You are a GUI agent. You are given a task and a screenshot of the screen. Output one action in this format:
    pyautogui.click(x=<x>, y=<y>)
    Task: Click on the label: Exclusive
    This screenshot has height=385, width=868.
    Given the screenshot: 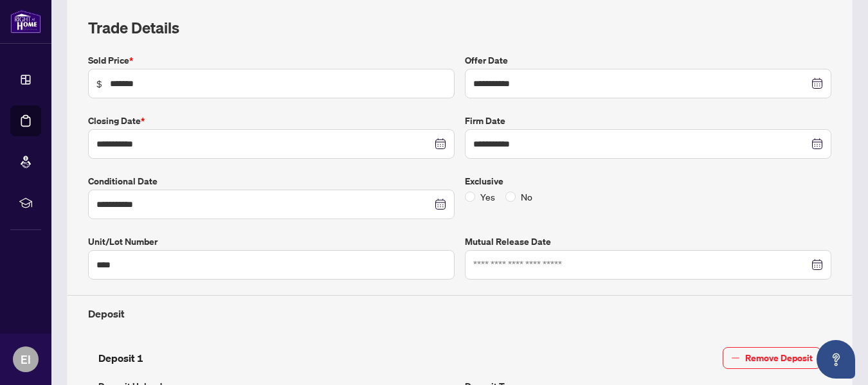 What is the action you would take?
    pyautogui.click(x=648, y=181)
    